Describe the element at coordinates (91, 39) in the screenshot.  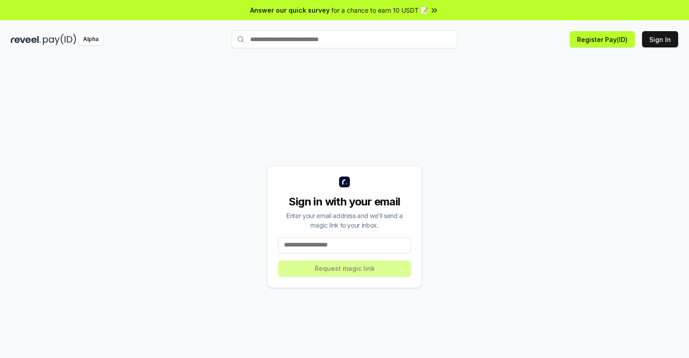
I see `div: Alpha` at that location.